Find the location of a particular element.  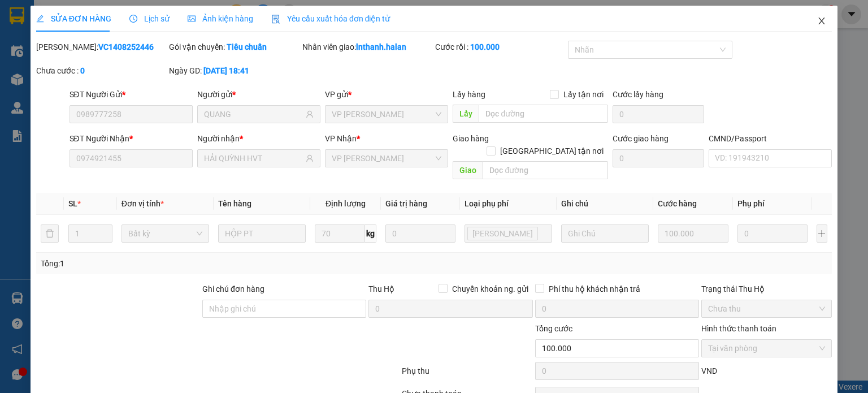

div: Người gửi is located at coordinates (259, 95).